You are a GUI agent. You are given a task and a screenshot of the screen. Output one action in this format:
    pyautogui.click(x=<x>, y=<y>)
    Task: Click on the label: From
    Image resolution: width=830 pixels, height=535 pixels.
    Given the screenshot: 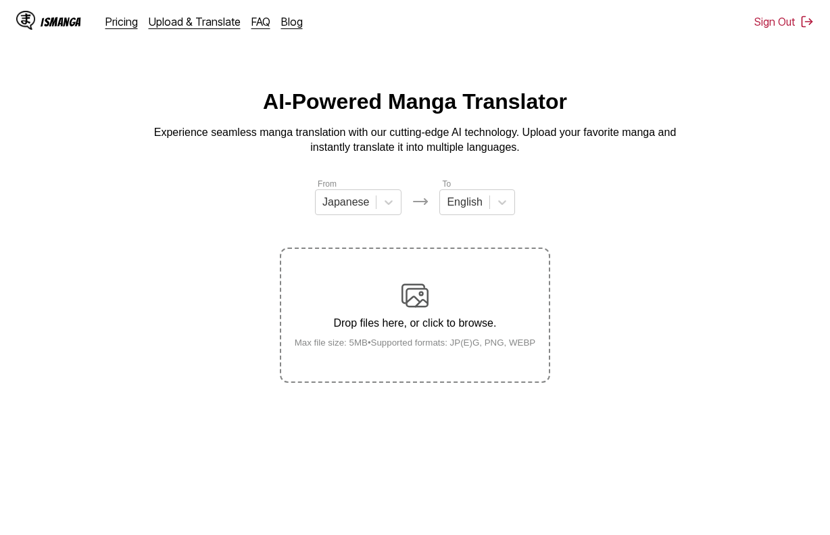 What is the action you would take?
    pyautogui.click(x=327, y=184)
    